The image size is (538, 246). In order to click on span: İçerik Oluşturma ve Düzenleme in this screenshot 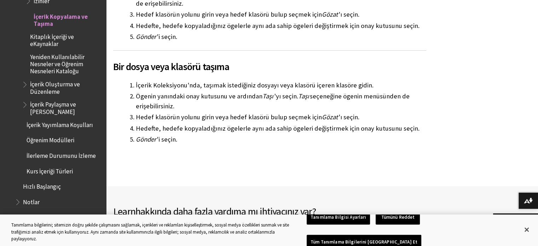, I will do `click(65, 87)`.